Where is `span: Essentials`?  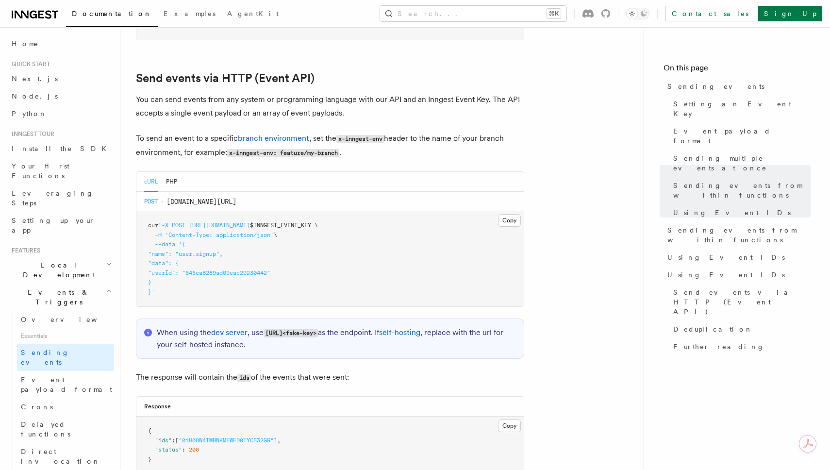 span: Essentials is located at coordinates (65, 336).